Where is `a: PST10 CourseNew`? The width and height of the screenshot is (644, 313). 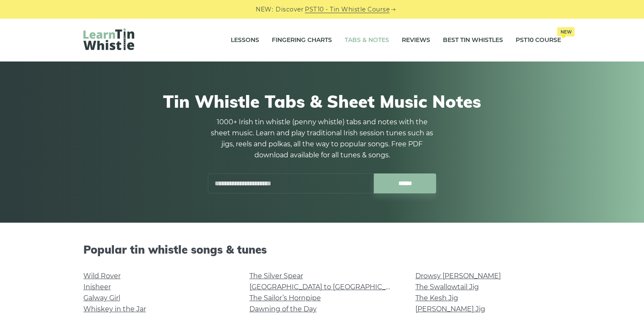
a: PST10 CourseNew is located at coordinates (538, 40).